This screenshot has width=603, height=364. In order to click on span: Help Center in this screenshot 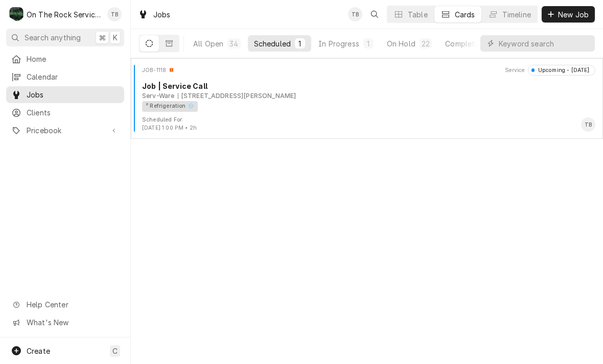, I will do `click(72, 304)`.